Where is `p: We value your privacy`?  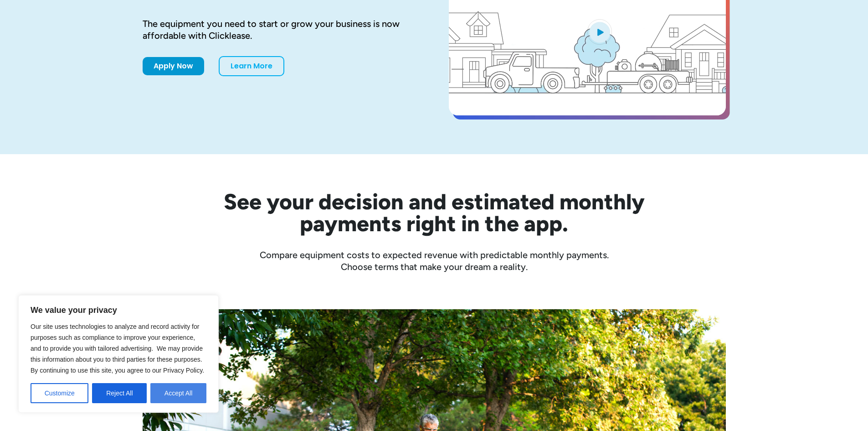
p: We value your privacy is located at coordinates (119, 310).